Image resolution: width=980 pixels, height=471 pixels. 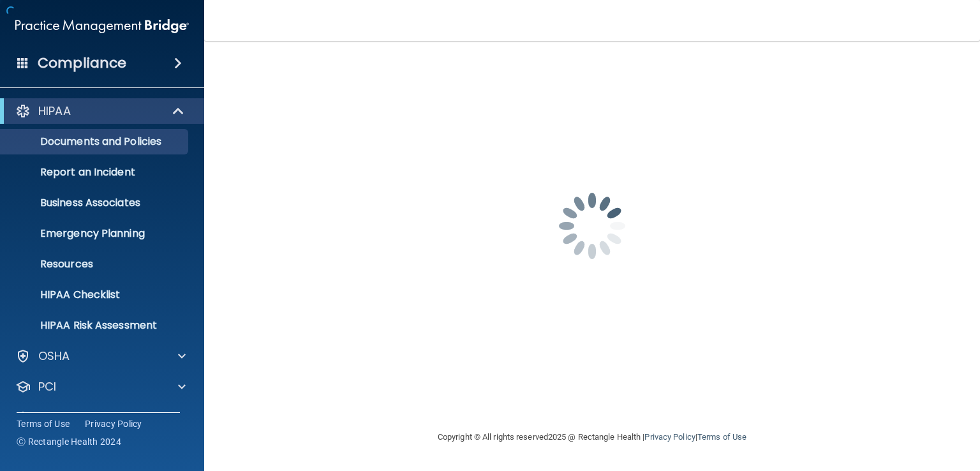 I want to click on p: Report an Incident, so click(x=95, y=172).